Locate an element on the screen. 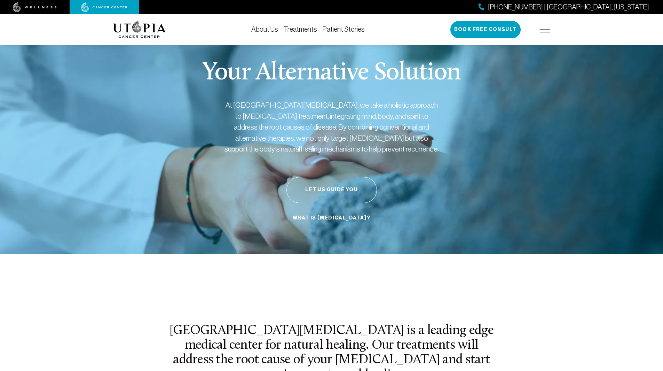 The image size is (663, 371). button: Book Free Consult is located at coordinates (486, 30).